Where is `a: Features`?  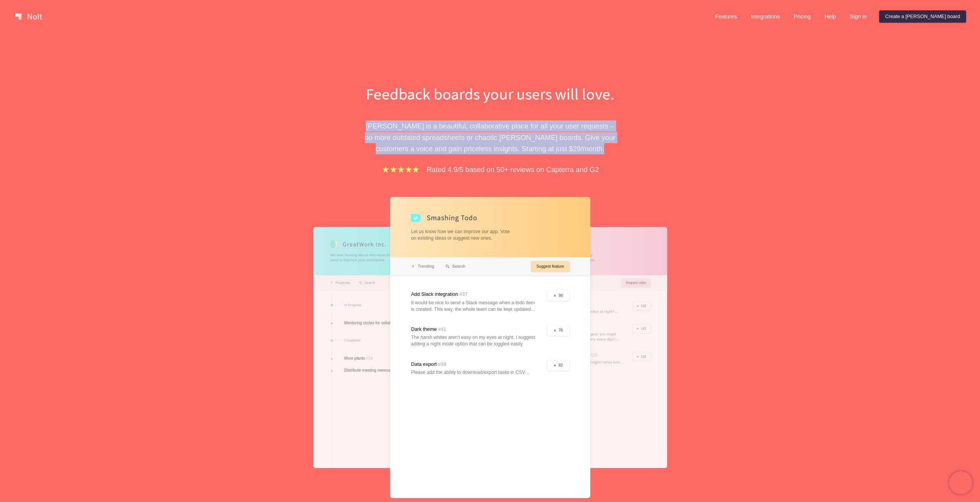 a: Features is located at coordinates (726, 16).